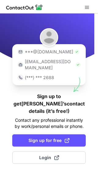 The height and width of the screenshot is (184, 98). I want to click on img: ContactOut v5.3.10, so click(25, 7).